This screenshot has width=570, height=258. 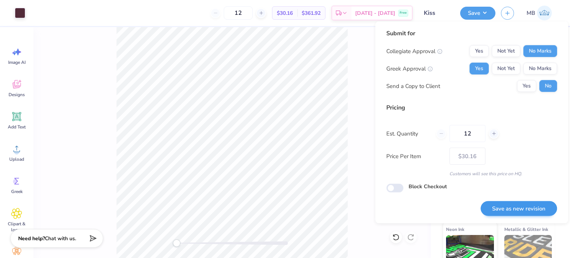 What do you see at coordinates (539, 13) in the screenshot?
I see `a: MB` at bounding box center [539, 13].